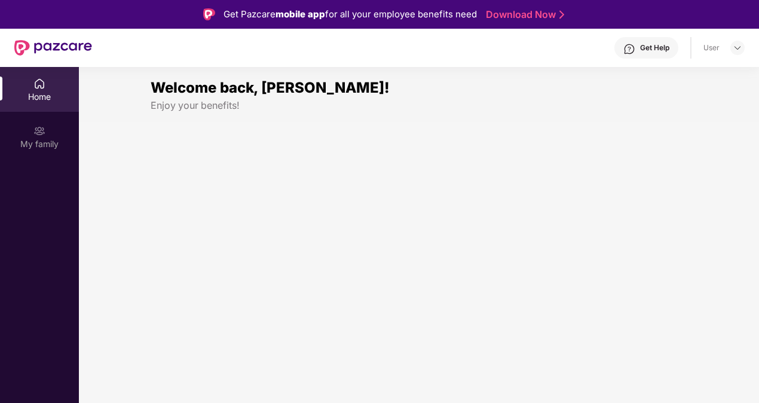 This screenshot has height=403, width=759. Describe the element at coordinates (655, 48) in the screenshot. I see `div: Get Help` at that location.